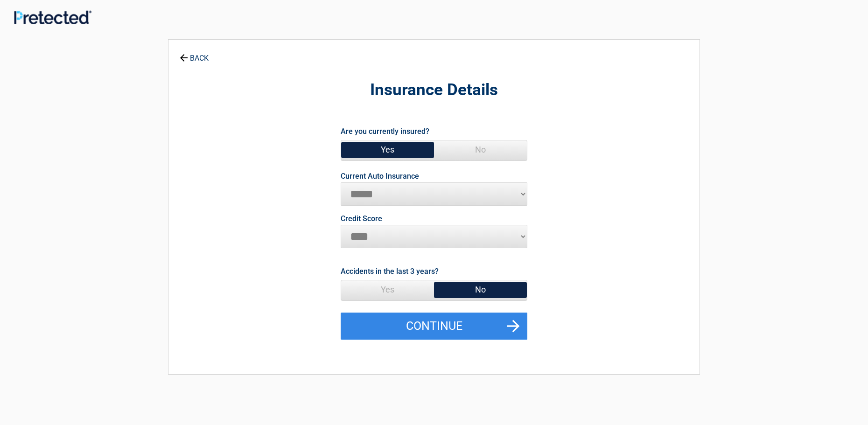 The height and width of the screenshot is (425, 868). What do you see at coordinates (389, 271) in the screenshot?
I see `label: Accidents in the last 3 years?` at bounding box center [389, 271].